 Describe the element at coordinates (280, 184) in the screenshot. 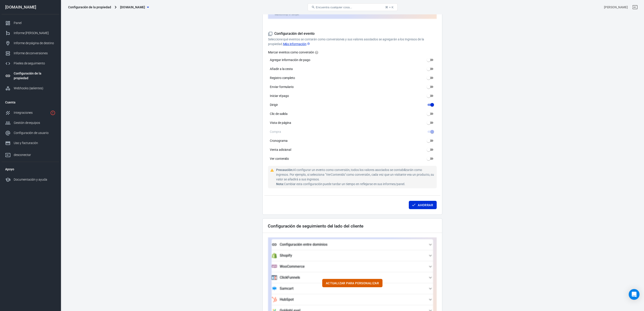

I see `font: Nota:` at that location.